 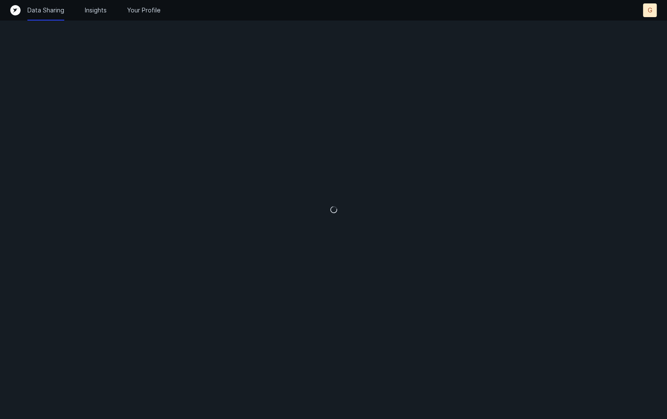 What do you see at coordinates (96, 10) in the screenshot?
I see `a: Insights` at bounding box center [96, 10].